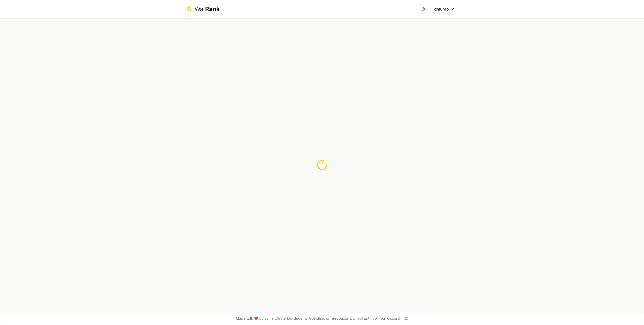 This screenshot has width=644, height=325. Describe the element at coordinates (444, 9) in the screenshot. I see `button: gmunro` at that location.